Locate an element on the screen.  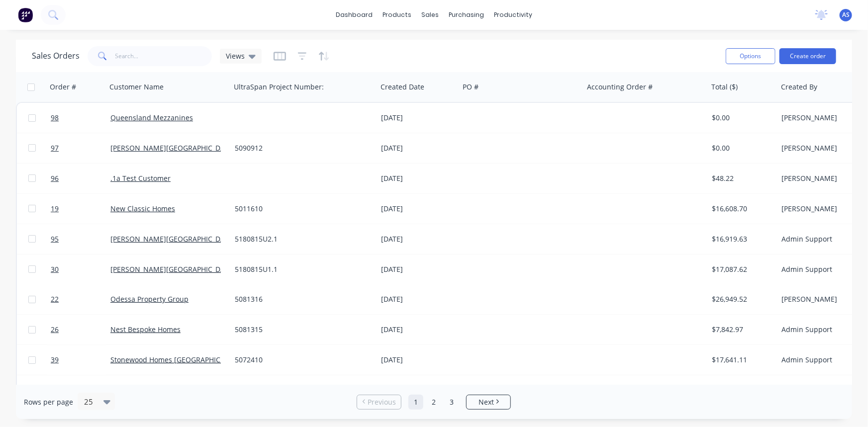
div: $16,919.63 is located at coordinates (741, 239).